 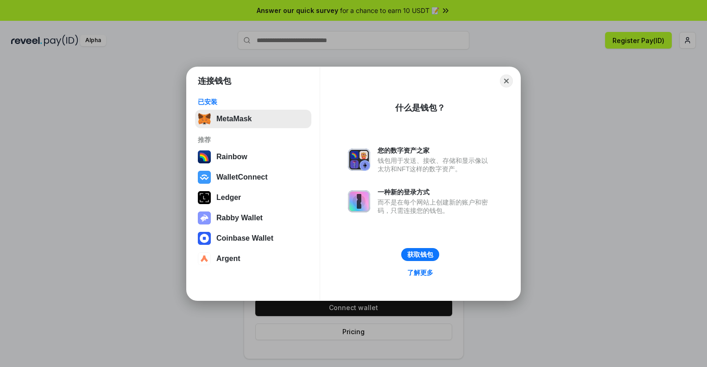 What do you see at coordinates (234, 119) in the screenshot?
I see `div: MetaMask` at bounding box center [234, 119].